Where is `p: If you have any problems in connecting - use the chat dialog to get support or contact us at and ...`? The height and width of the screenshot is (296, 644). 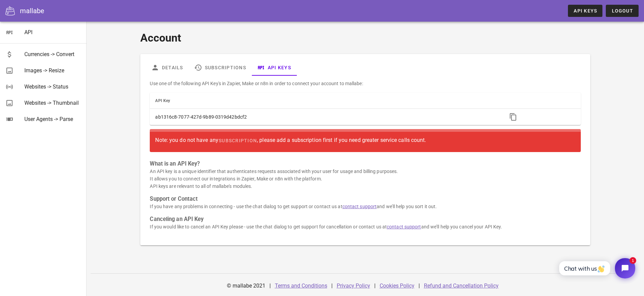
p: If you have any problems in connecting - use the chat dialog to get support or contact us at and ... is located at coordinates (365, 206).